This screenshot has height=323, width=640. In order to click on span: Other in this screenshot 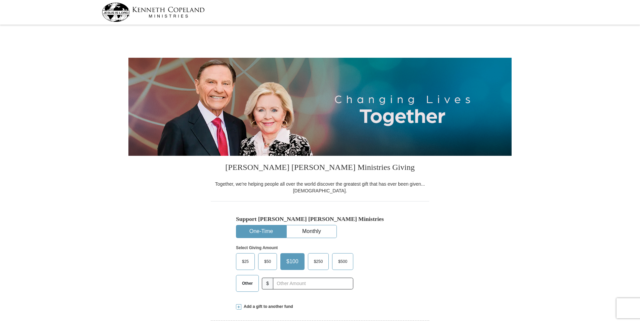, I will do `click(247, 284)`.